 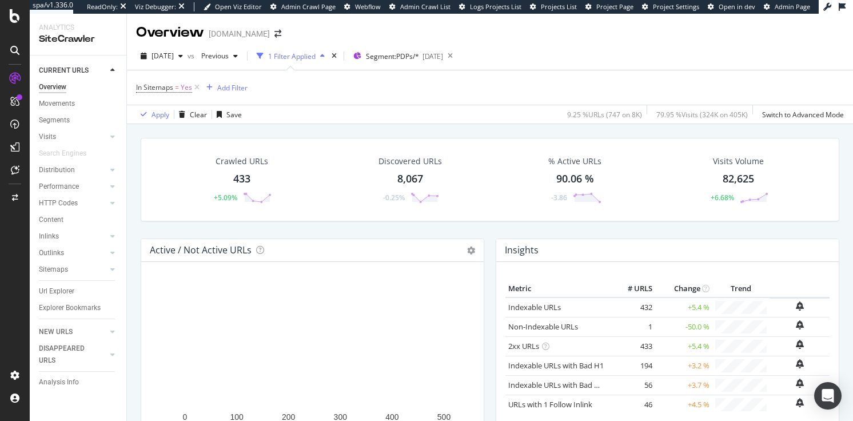 What do you see at coordinates (54, 120) in the screenshot?
I see `div: Segments` at bounding box center [54, 120].